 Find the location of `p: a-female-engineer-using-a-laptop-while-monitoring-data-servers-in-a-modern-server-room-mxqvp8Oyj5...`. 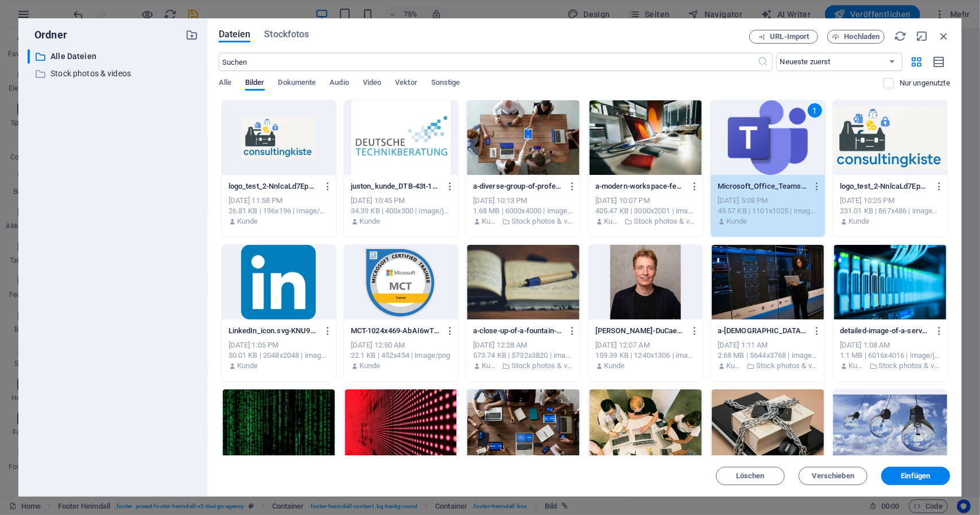

p: a-female-engineer-using-a-laptop-while-monitoring-data-servers-in-a-modern-server-room-mxqvp8Oyj5... is located at coordinates (763, 331).